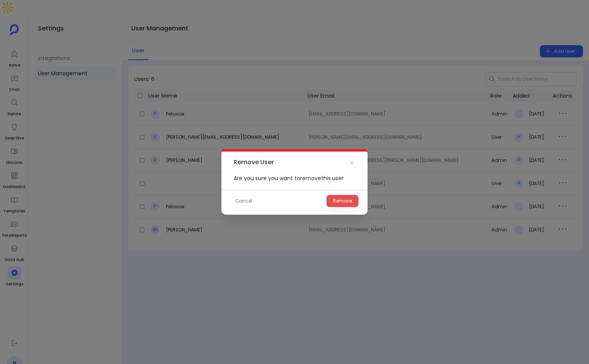 The width and height of the screenshot is (589, 364). I want to click on span: Cancel, so click(243, 201).